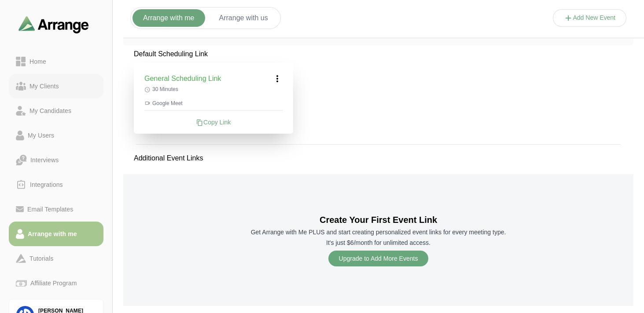 This screenshot has height=313, width=644. Describe the element at coordinates (56, 258) in the screenshot. I see `a: Tutorials` at that location.